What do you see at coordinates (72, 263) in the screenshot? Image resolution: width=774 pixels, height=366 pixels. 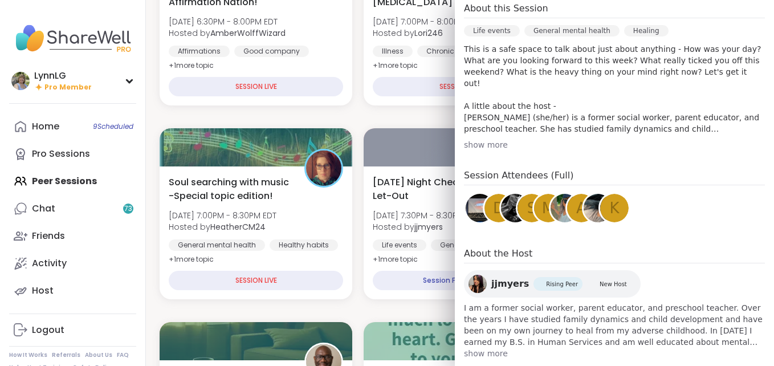 I see `a: Activity` at bounding box center [72, 263].